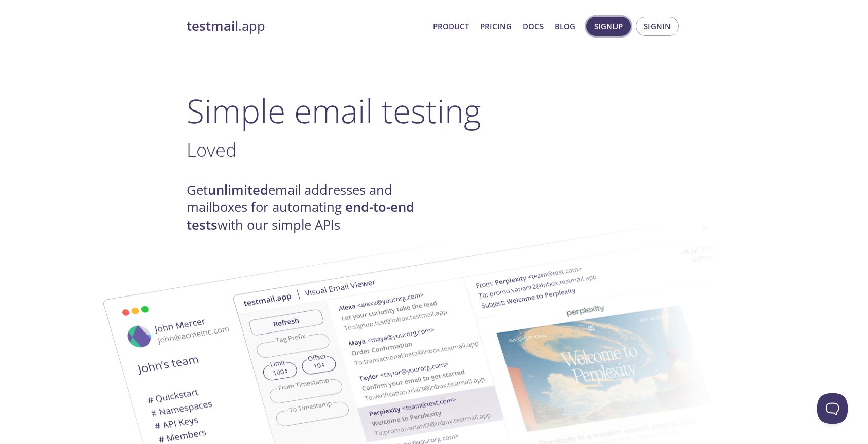 This screenshot has width=868, height=444. I want to click on h4: Get email addresses and mailboxes for automating with our simple APIs, so click(310, 208).